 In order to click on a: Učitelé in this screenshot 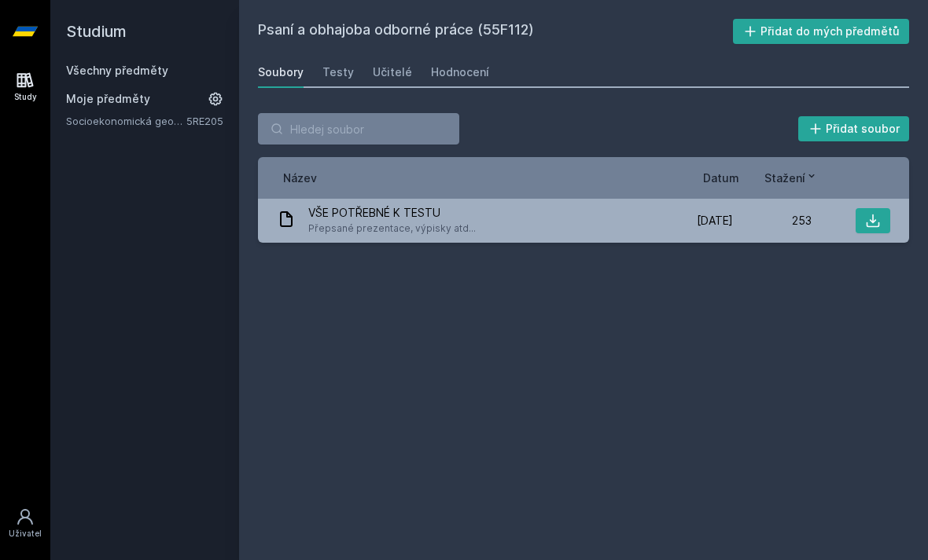, I will do `click(392, 73)`.